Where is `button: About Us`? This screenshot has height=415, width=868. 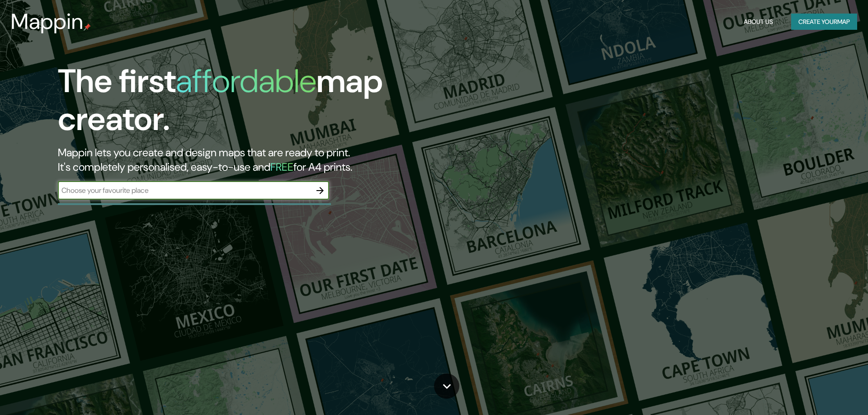 button: About Us is located at coordinates (758, 21).